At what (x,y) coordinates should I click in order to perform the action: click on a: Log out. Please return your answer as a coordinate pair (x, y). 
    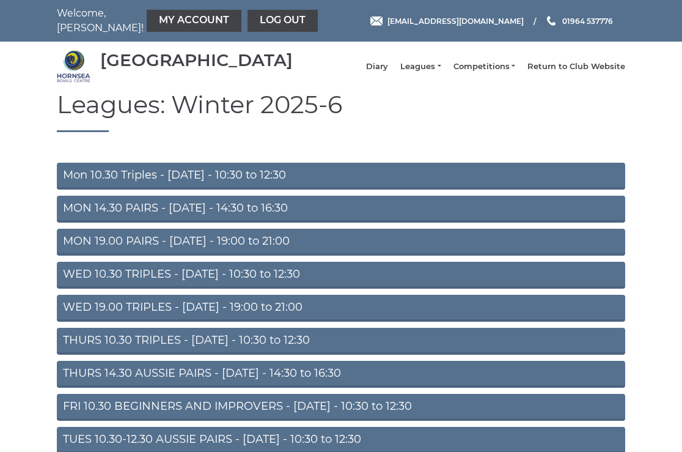
    Looking at the image, I should click on (282, 21).